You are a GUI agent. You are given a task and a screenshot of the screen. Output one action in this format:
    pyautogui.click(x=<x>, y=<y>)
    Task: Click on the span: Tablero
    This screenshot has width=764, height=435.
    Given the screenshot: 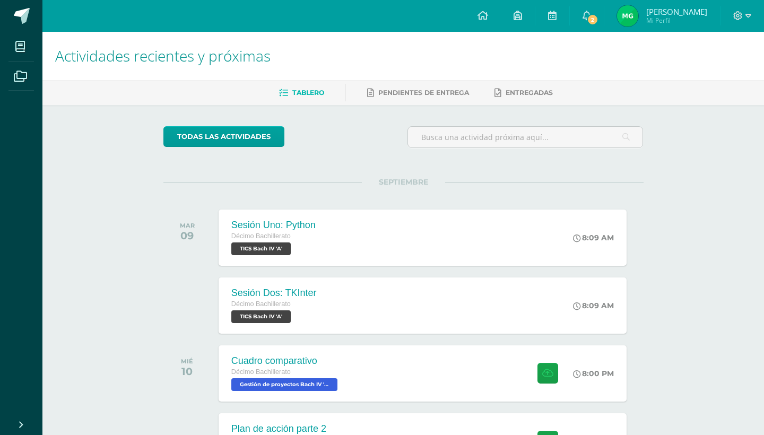 What is the action you would take?
    pyautogui.click(x=308, y=92)
    